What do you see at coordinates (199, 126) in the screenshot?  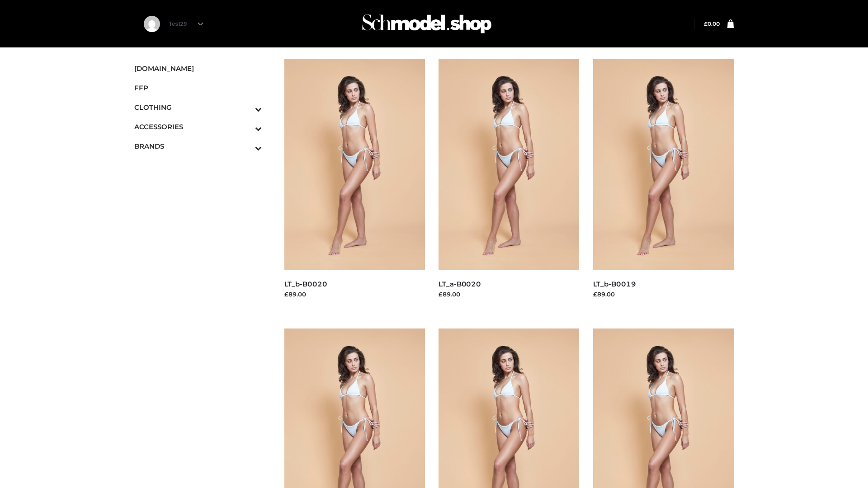 I see `span: ACCESSORIES` at bounding box center [199, 126].